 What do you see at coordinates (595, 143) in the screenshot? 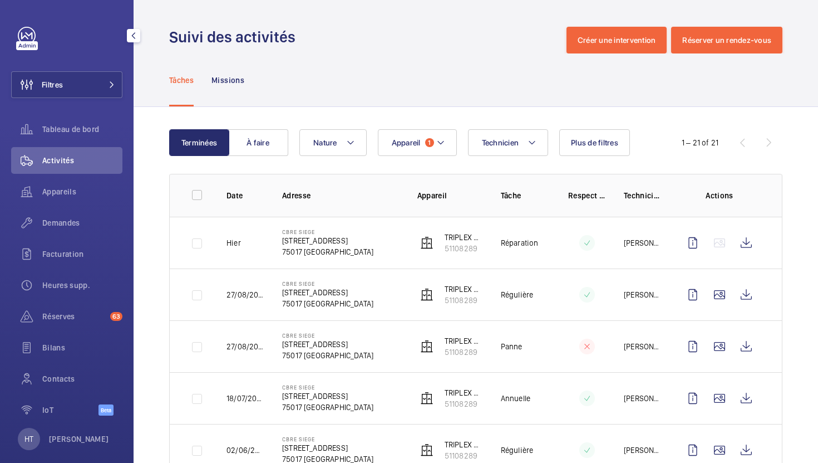
I see `span: Plus de filtres` at bounding box center [595, 143].